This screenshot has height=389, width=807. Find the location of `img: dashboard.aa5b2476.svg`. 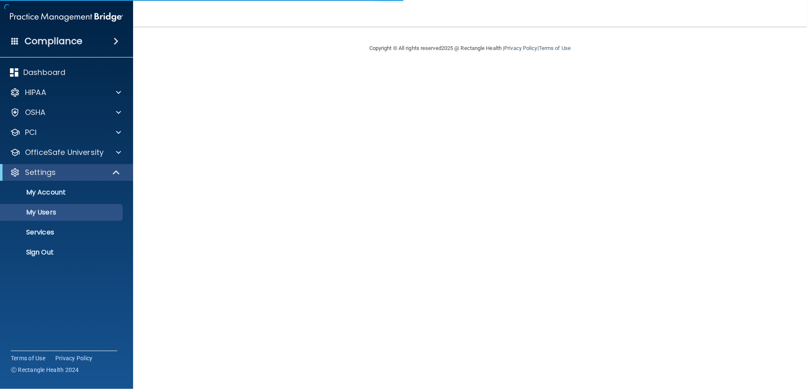

img: dashboard.aa5b2476.svg is located at coordinates (14, 72).